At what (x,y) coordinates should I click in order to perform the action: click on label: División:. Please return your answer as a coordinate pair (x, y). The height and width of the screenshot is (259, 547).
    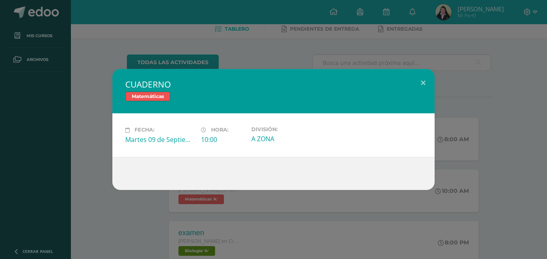
    Looking at the image, I should click on (286, 129).